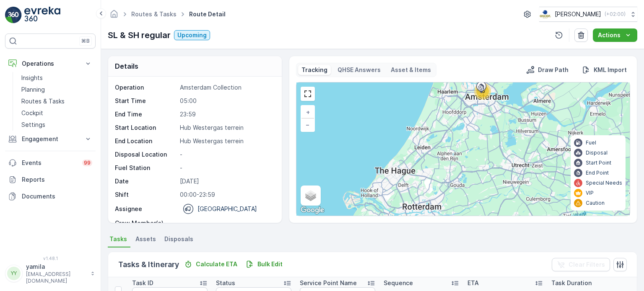 This screenshot has width=644, height=291. What do you see at coordinates (597, 173) in the screenshot?
I see `p: End Point` at bounding box center [597, 173].